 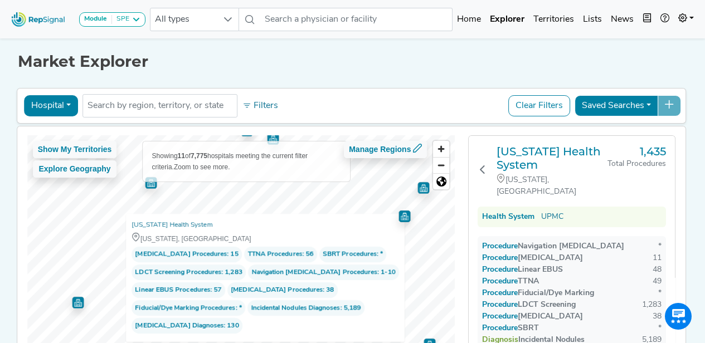 I want to click on span: : 57, so click(x=178, y=290).